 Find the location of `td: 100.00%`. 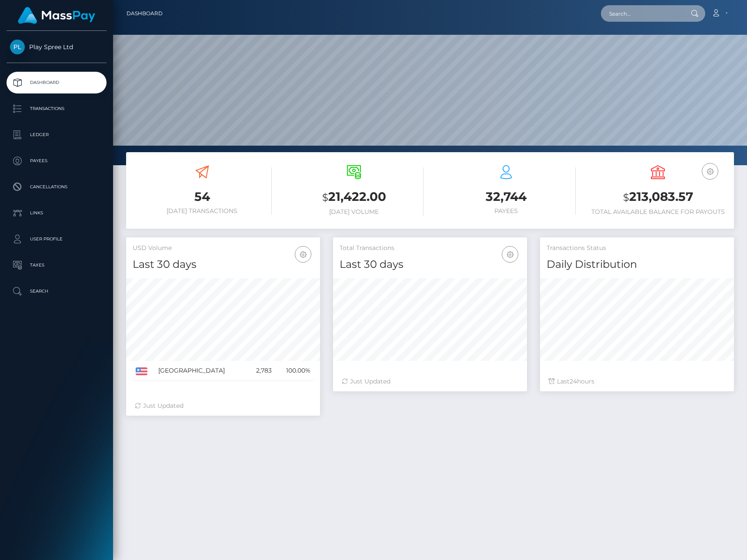

td: 100.00% is located at coordinates (294, 371).